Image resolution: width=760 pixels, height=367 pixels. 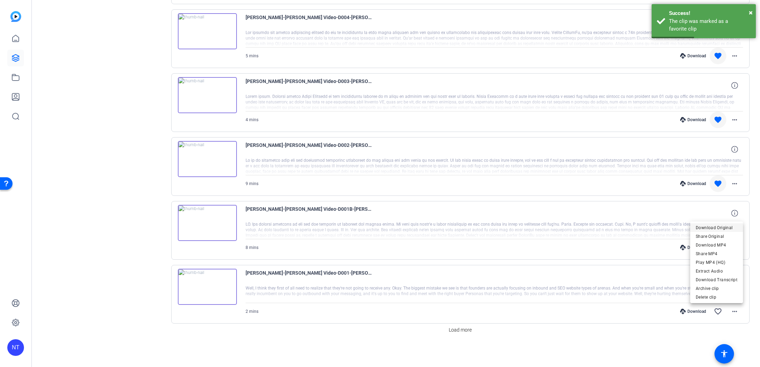 I want to click on span: Delete clip, so click(x=716, y=297).